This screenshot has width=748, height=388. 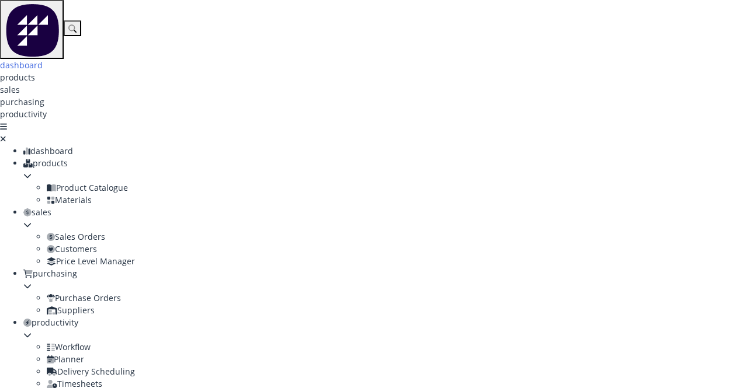 What do you see at coordinates (386, 273) in the screenshot?
I see `div: purchasing` at bounding box center [386, 273].